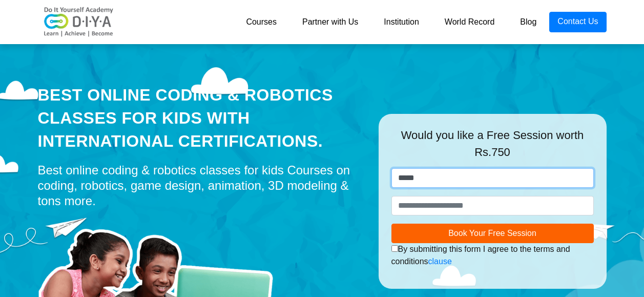 The image size is (644, 297). What do you see at coordinates (261, 22) in the screenshot?
I see `a: Courses` at bounding box center [261, 22].